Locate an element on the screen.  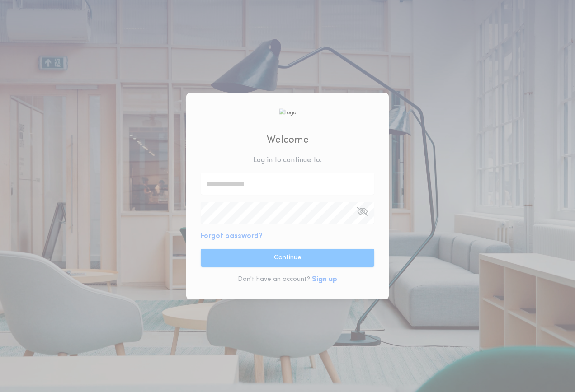
img: logo is located at coordinates (287, 112).